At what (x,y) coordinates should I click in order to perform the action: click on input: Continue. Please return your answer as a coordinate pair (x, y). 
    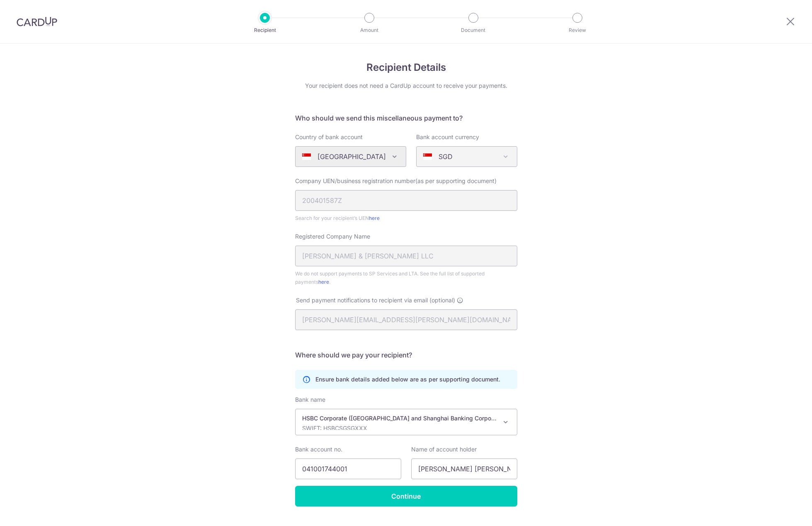
    Looking at the image, I should click on (406, 497).